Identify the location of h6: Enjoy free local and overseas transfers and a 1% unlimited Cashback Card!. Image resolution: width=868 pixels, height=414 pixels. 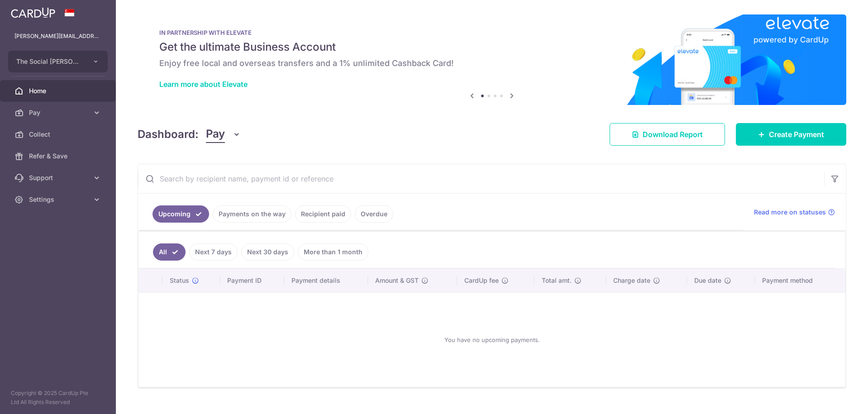
(492, 63).